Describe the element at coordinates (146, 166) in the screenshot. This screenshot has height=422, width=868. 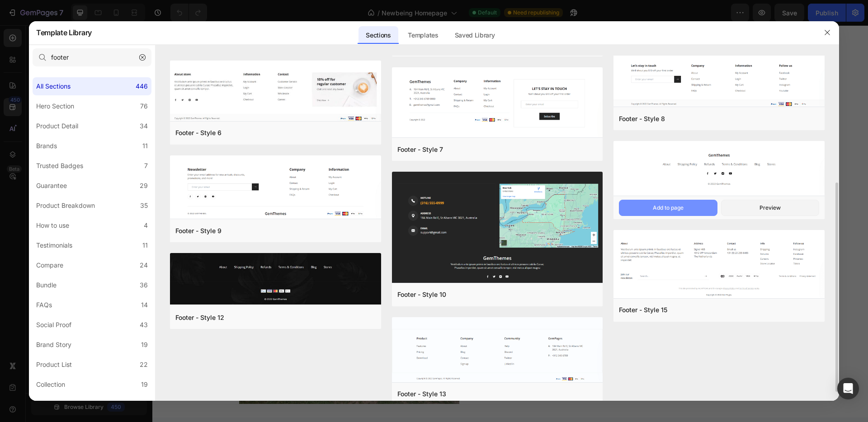
I see `div: 7` at that location.